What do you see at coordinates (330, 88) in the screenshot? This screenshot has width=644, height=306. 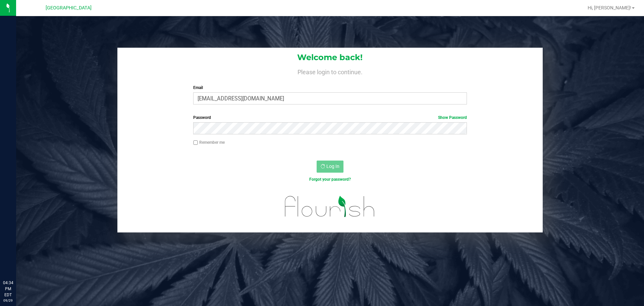 I see `label: Email` at bounding box center [330, 88].